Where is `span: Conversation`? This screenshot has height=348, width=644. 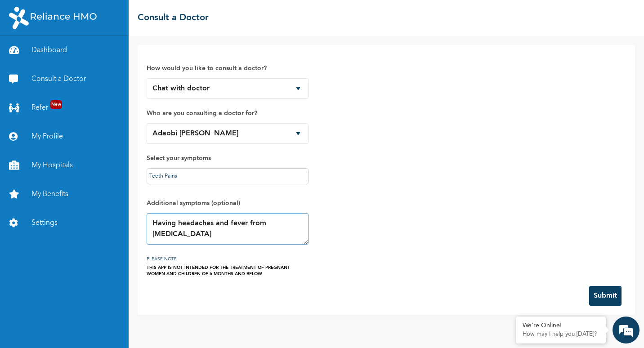
span: Conversation is located at coordinates (46, 324).